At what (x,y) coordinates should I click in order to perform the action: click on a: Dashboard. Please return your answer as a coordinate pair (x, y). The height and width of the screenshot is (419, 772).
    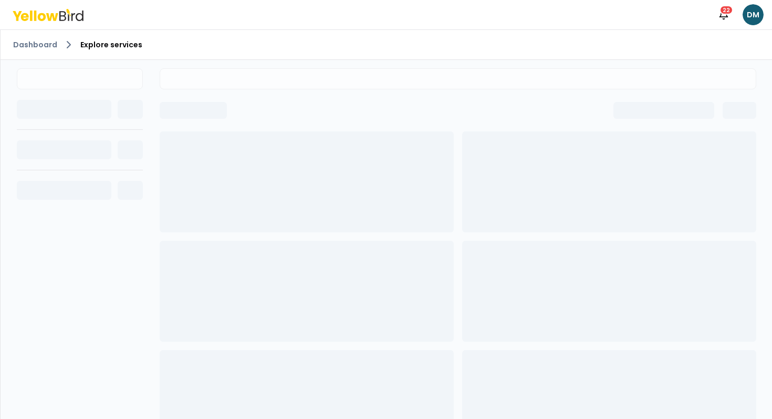
    Looking at the image, I should click on (35, 45).